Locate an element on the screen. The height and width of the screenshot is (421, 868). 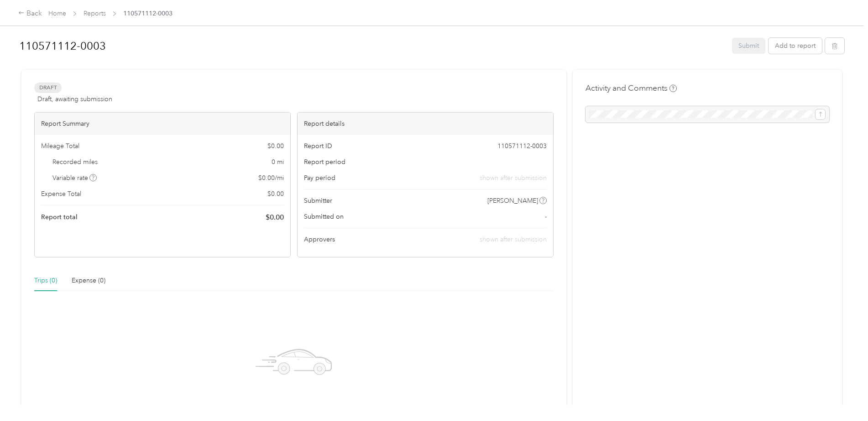
span: Variable rate is located at coordinates (75, 178).